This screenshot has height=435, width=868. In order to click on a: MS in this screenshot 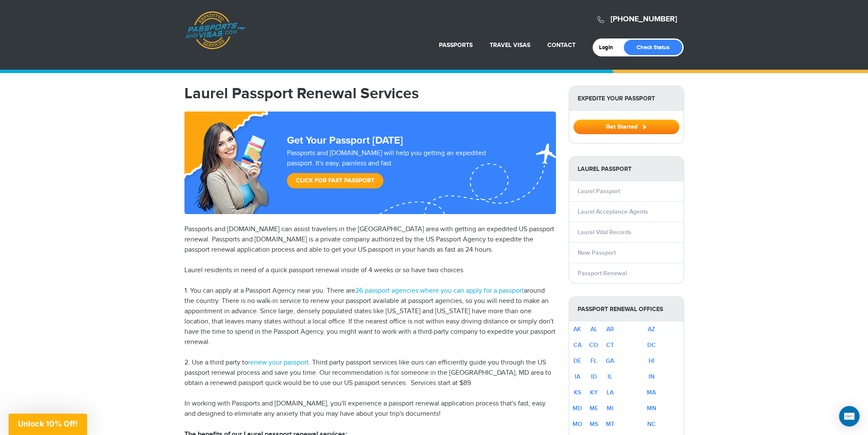, I will do `click(594, 424)`.